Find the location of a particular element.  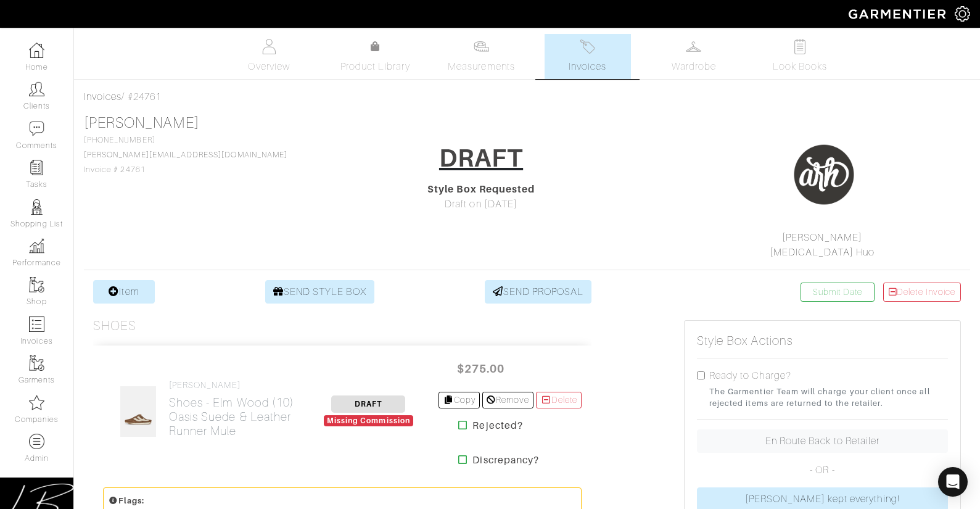

div: Style Box Requested is located at coordinates (481, 189).